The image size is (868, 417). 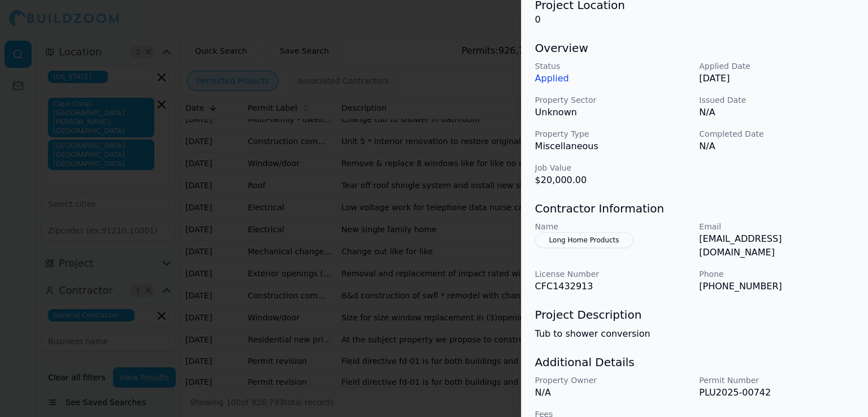 What do you see at coordinates (612, 168) in the screenshot?
I see `p: Job Value` at bounding box center [612, 168].